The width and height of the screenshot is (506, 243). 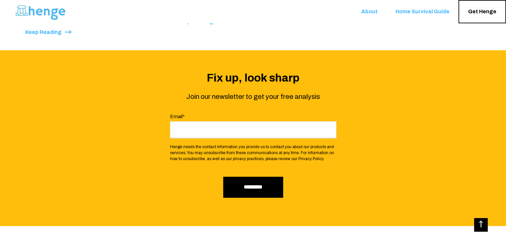 What do you see at coordinates (48, 32) in the screenshot?
I see `span: Keep Reading` at bounding box center [48, 32].